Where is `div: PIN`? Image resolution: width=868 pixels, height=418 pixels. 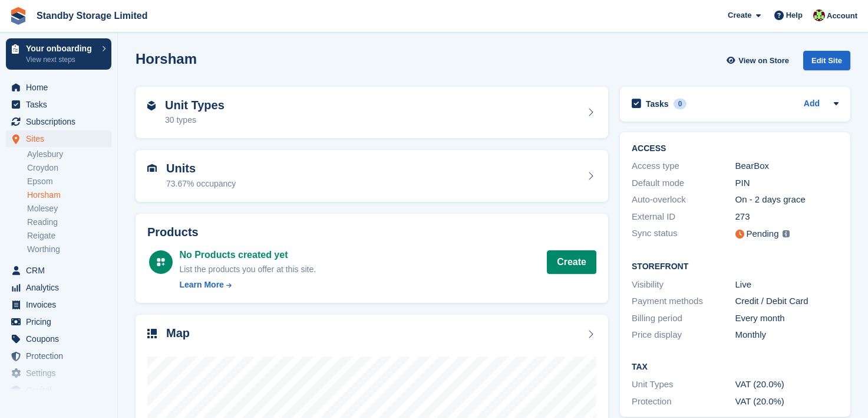 div: PIN is located at coordinates (788, 183).